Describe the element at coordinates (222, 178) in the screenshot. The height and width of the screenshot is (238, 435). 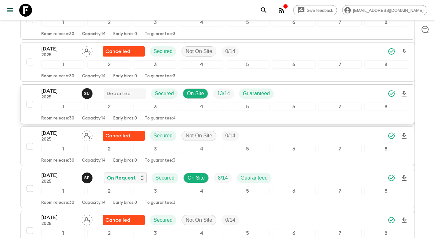
I see `p: 8 / 14` at that location.